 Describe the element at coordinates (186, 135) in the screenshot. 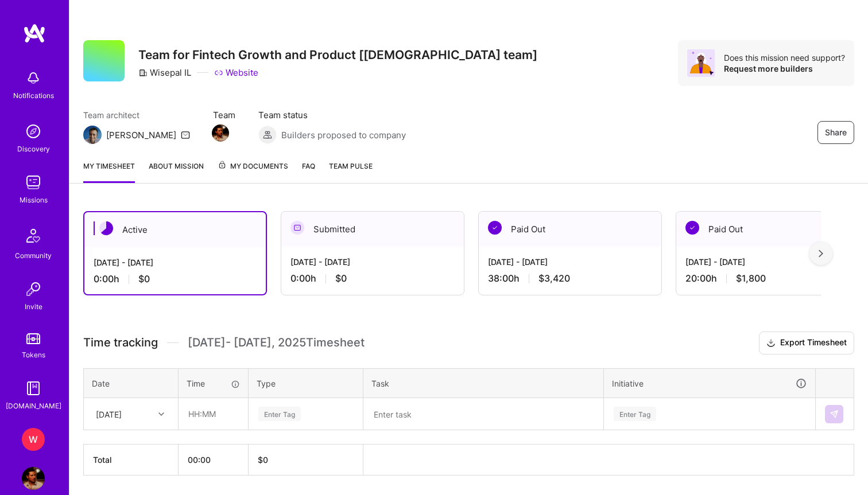

I see `i: icon Mail` at that location.